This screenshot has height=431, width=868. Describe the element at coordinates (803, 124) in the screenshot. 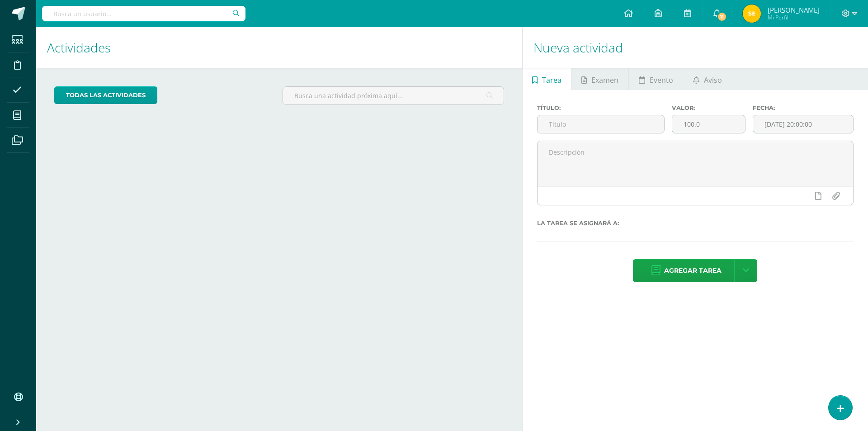

I see `input: Fecha de entrega` at that location.